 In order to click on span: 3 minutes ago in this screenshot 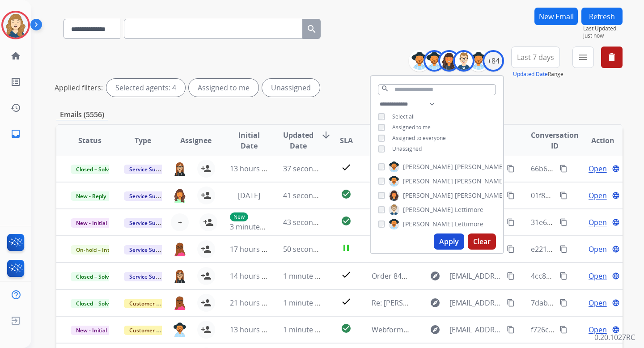, I will do `click(254, 227)`.